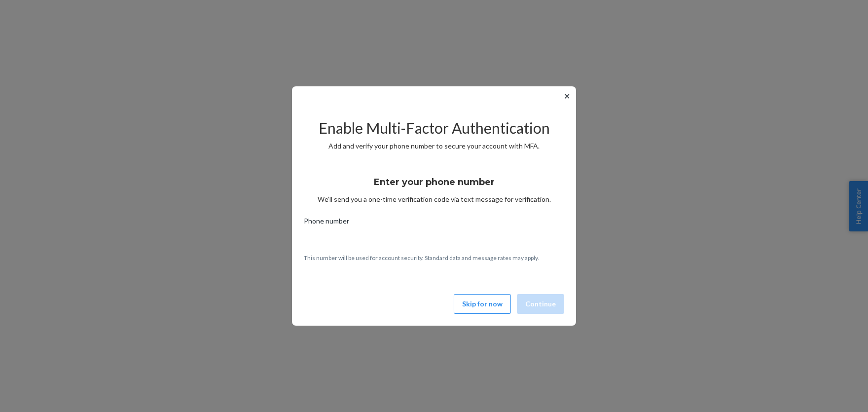 The image size is (868, 412). What do you see at coordinates (434, 182) in the screenshot?
I see `h3: Enter your phone number` at bounding box center [434, 182].